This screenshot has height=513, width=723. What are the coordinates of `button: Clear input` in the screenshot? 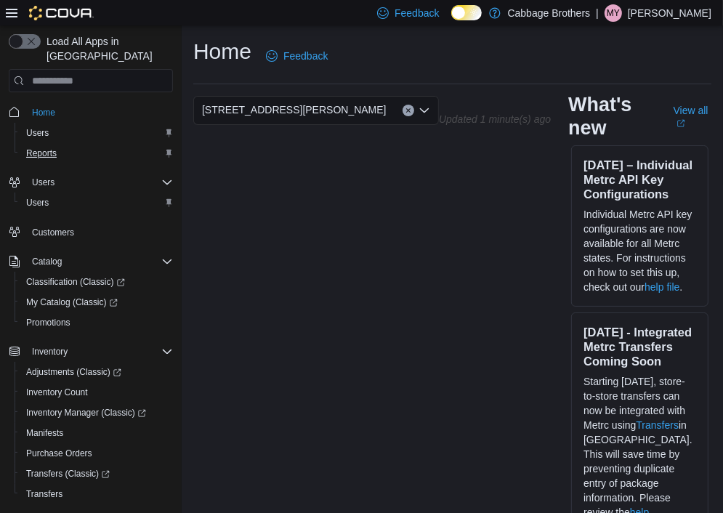 It's located at (408, 110).